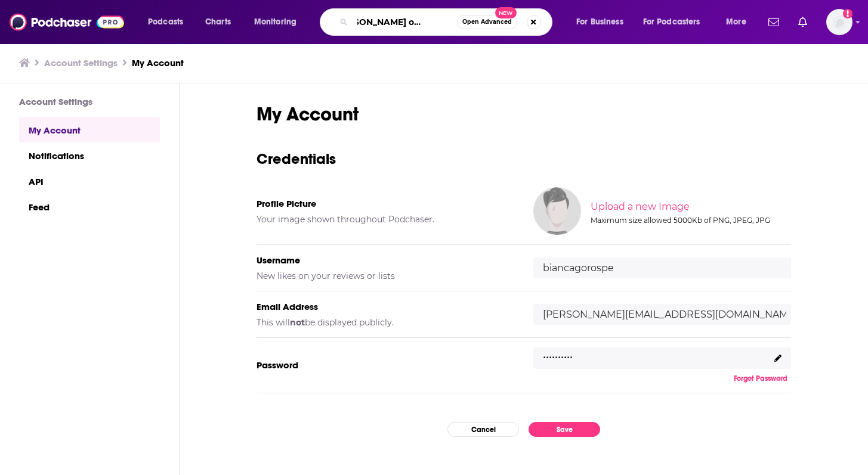  I want to click on a: Charts, so click(218, 22).